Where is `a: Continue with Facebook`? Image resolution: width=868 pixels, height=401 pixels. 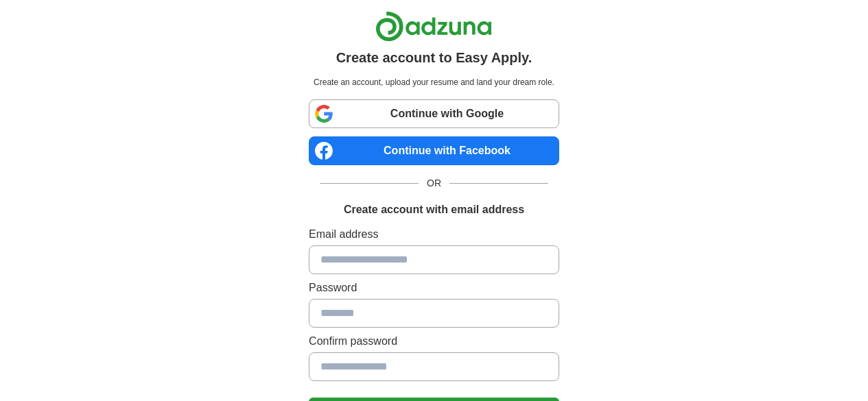
a: Continue with Facebook is located at coordinates (434, 151).